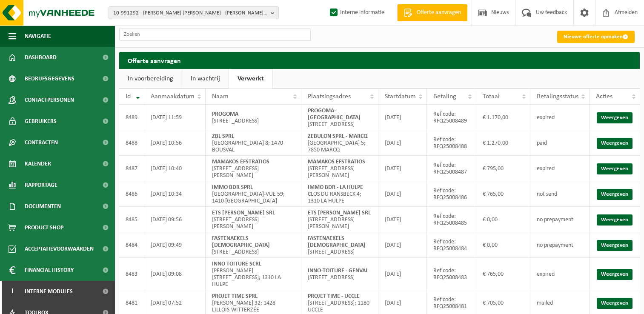  Describe the element at coordinates (41, 185) in the screenshot. I see `span: Rapportage` at that location.